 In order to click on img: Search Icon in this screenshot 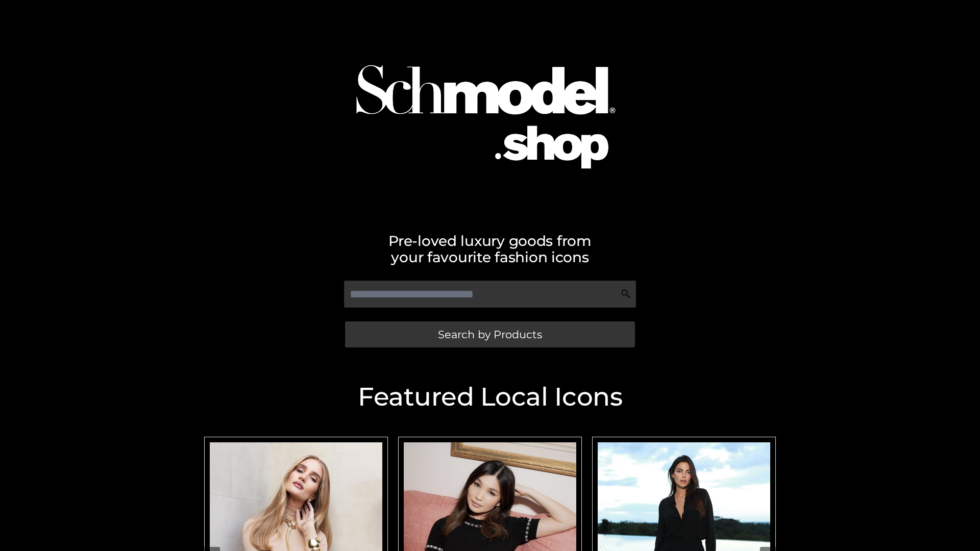, I will do `click(626, 294)`.